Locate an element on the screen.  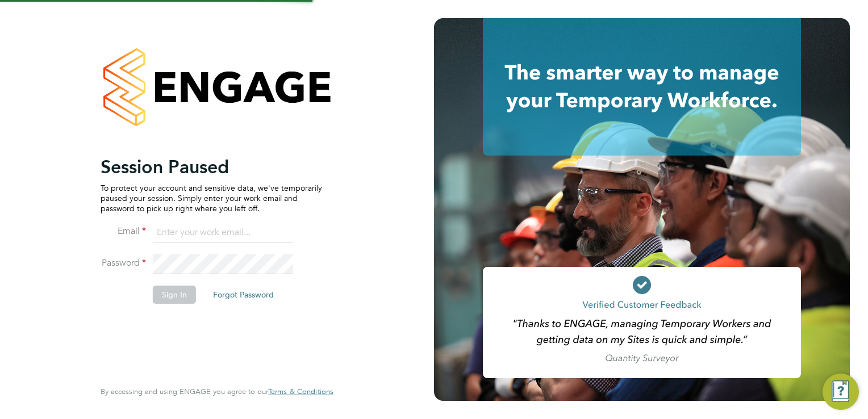
h2: Session Paused is located at coordinates (211, 167).